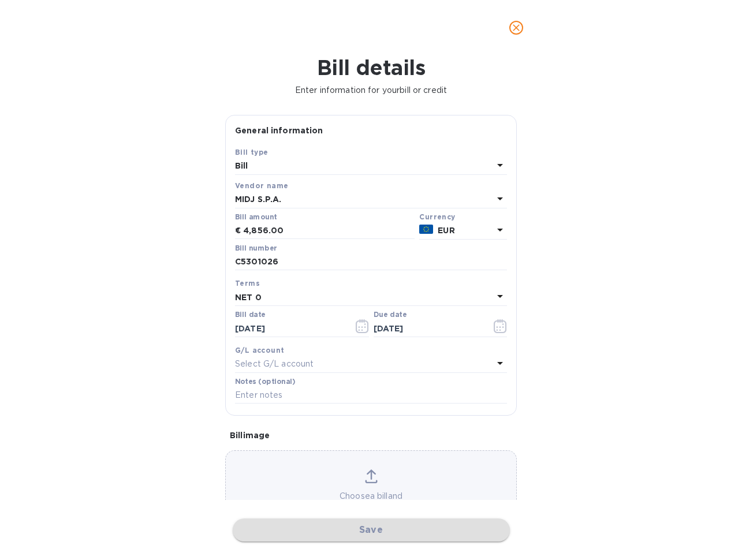 Image resolution: width=742 pixels, height=560 pixels. What do you see at coordinates (259, 350) in the screenshot?
I see `b: G/L account` at bounding box center [259, 350].